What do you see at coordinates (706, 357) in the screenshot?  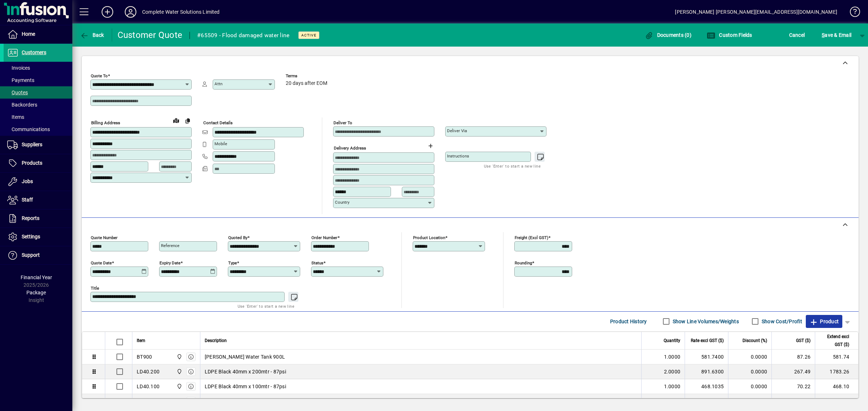 I see `div: 581.7400` at bounding box center [706, 357].